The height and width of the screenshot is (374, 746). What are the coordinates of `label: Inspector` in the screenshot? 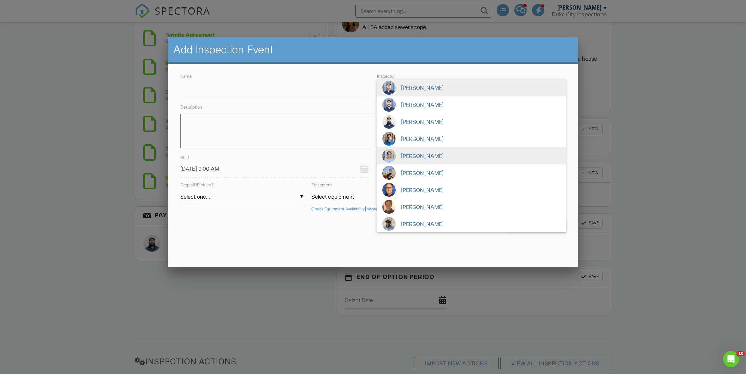 It's located at (386, 76).